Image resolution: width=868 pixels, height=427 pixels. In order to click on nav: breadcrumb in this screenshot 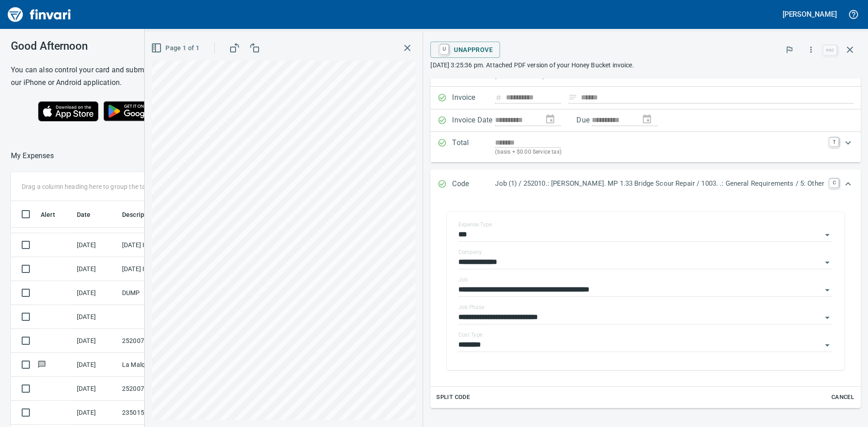, I will do `click(32, 156)`.